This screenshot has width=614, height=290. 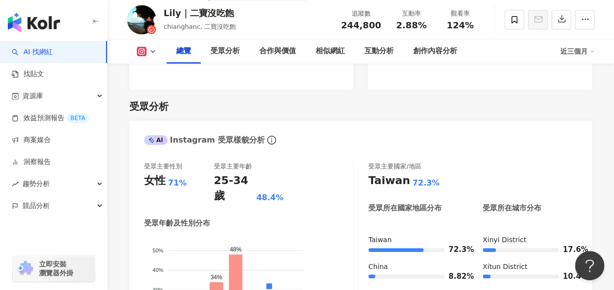 What do you see at coordinates (435, 51) in the screenshot?
I see `div: 創作內容分析` at bounding box center [435, 51].